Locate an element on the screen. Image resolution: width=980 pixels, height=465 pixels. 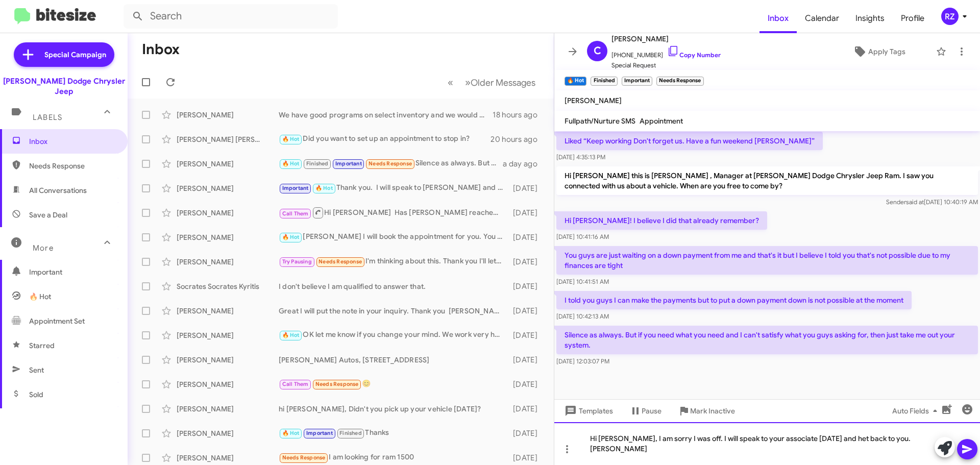
button: Apply Tags is located at coordinates (878, 52).